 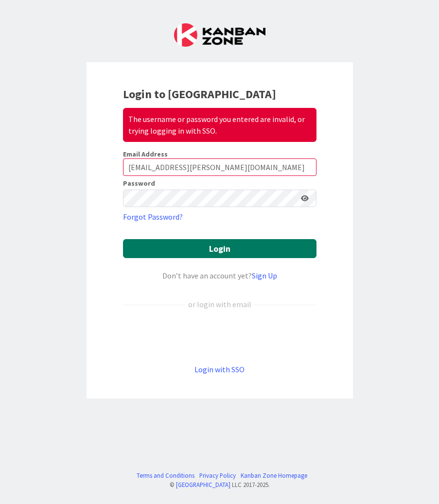 What do you see at coordinates (274, 476) in the screenshot?
I see `a: Kanban Zone Homepage` at bounding box center [274, 476].